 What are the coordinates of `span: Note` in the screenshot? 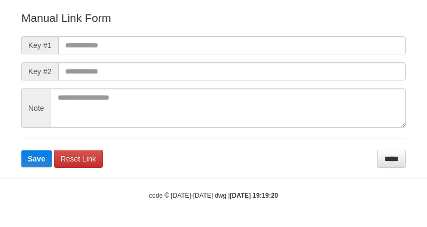 It's located at (36, 108).